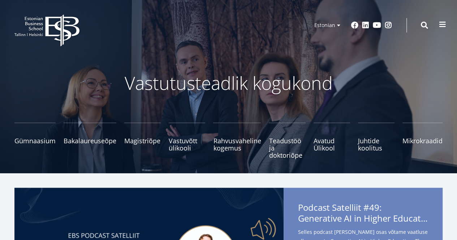 This screenshot has width=457, height=240. I want to click on a: Gümnaasium, so click(35, 141).